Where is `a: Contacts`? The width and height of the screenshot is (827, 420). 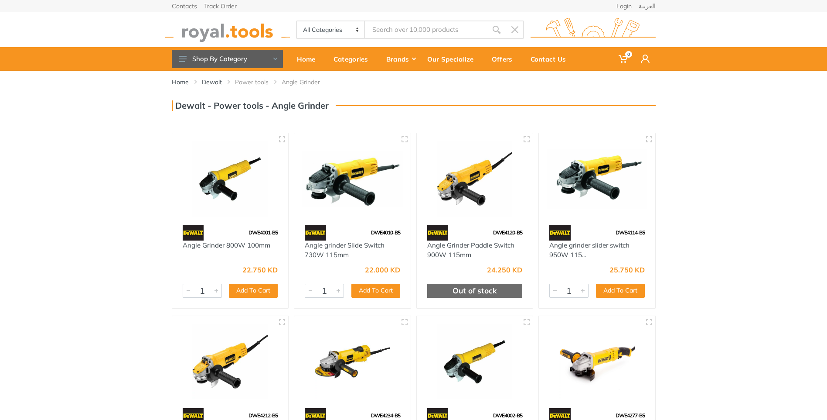 a: Contacts is located at coordinates (184, 6).